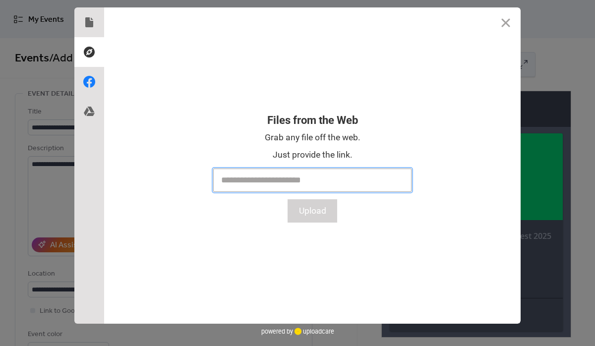 The image size is (595, 346). What do you see at coordinates (312, 137) in the screenshot?
I see `div: Grab any file off the web.` at bounding box center [312, 137].